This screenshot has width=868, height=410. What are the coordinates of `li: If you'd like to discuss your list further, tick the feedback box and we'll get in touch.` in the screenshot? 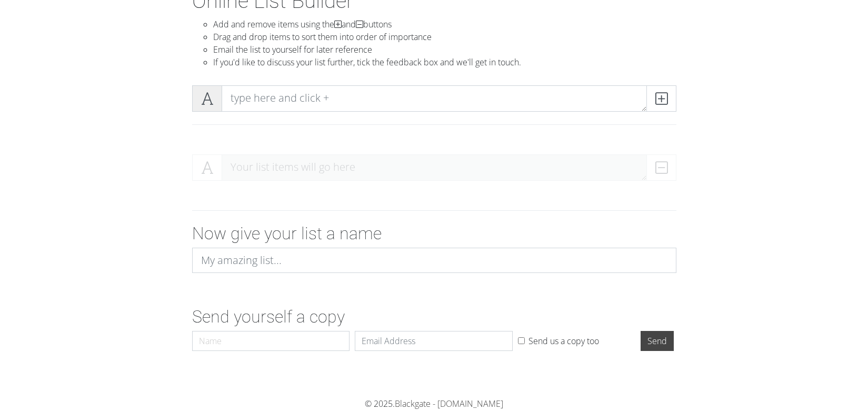 It's located at (445, 62).